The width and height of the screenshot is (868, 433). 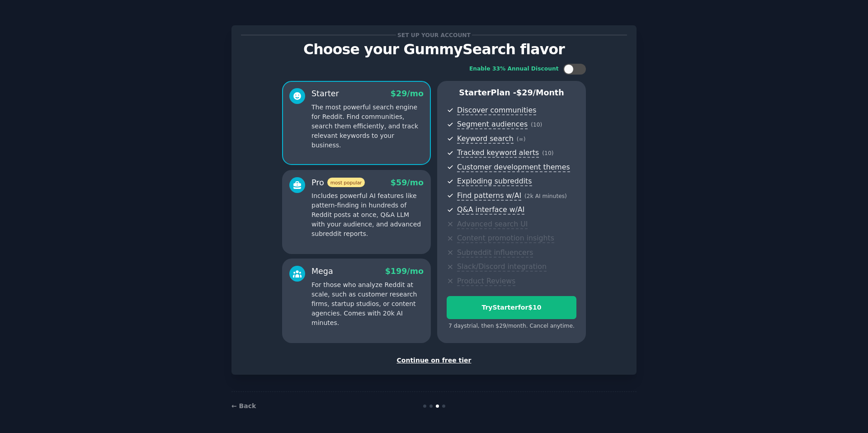 What do you see at coordinates (514, 167) in the screenshot?
I see `span: Customer development themes` at bounding box center [514, 167].